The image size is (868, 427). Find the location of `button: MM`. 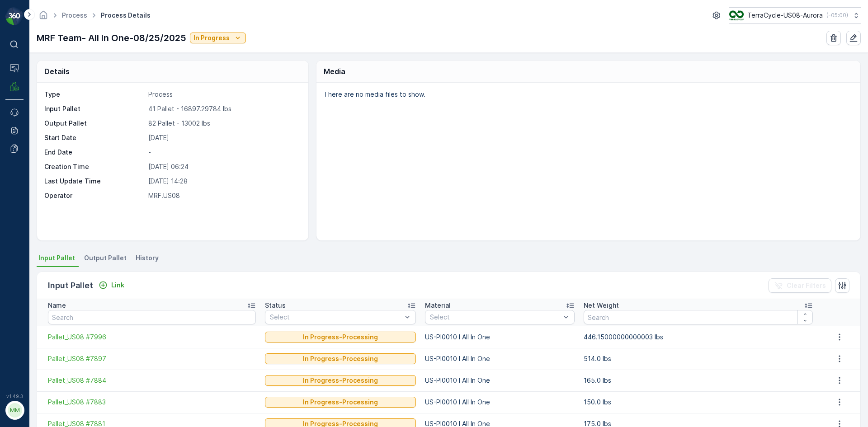

button: MM is located at coordinates (14, 410).